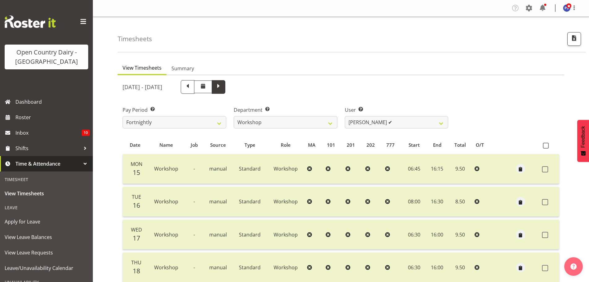 This screenshot has height=282, width=589. What do you see at coordinates (460, 145) in the screenshot?
I see `span: Total` at bounding box center [460, 145].